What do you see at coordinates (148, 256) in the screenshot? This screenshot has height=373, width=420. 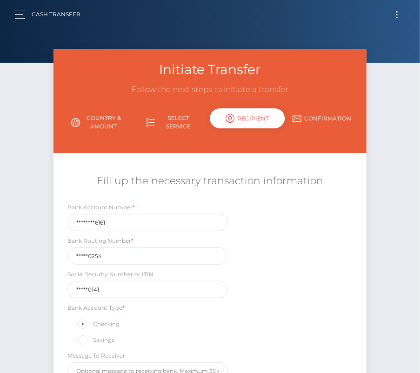 I see `input: Only 9 digits` at bounding box center [148, 256].